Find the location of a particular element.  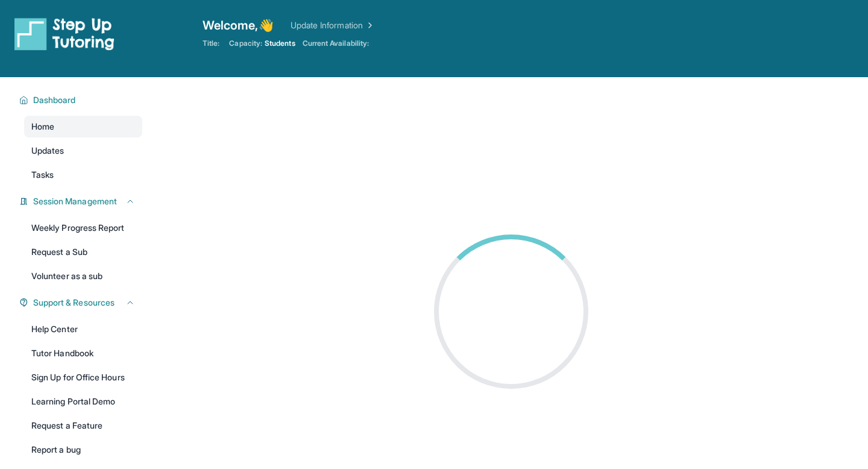

img: logo is located at coordinates (64, 34).